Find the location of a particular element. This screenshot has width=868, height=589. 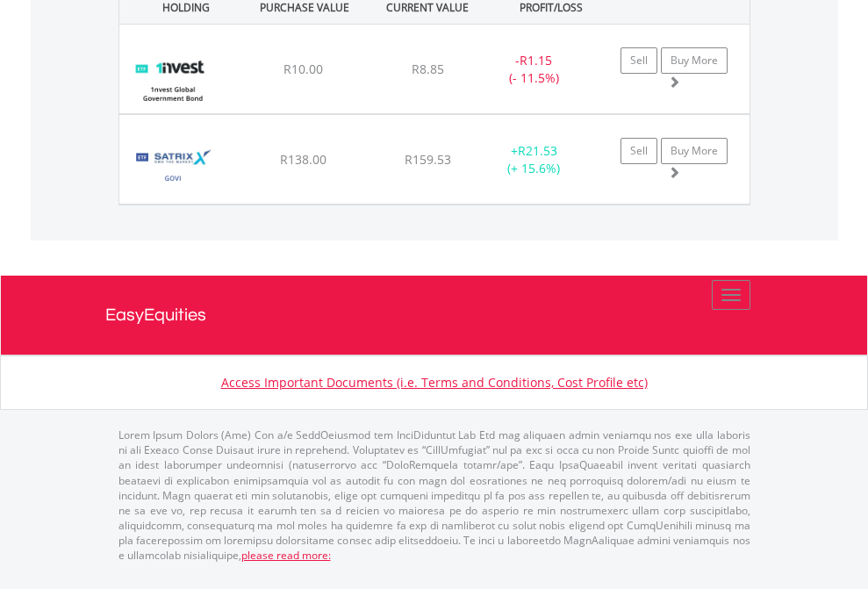

span: R21.53 is located at coordinates (537, 150).